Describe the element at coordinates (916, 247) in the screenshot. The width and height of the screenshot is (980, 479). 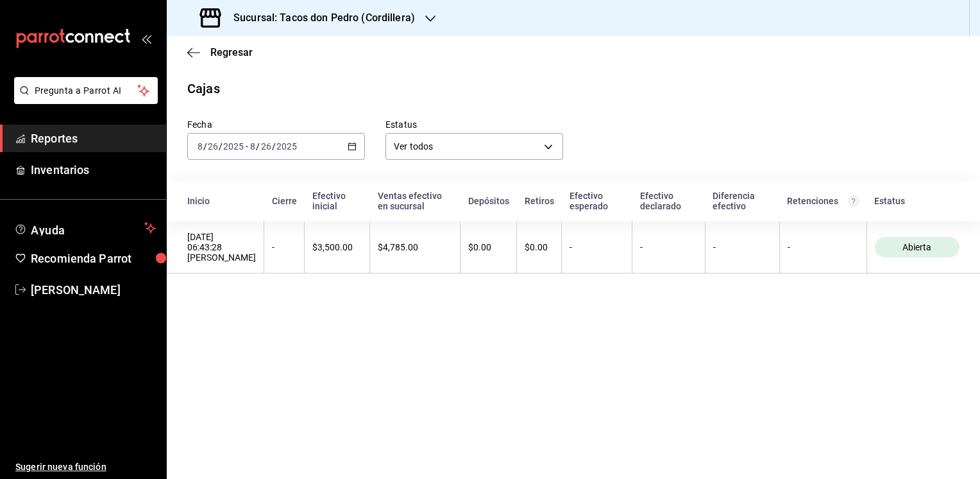
I see `span: Abierta` at that location.